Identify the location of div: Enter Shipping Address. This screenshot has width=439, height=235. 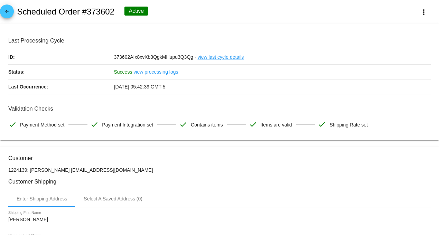
(42, 199).